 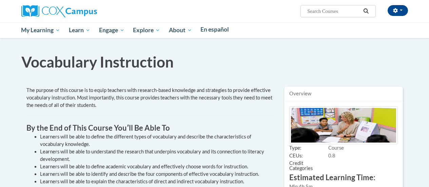 I want to click on div: Main menu, so click(x=215, y=30).